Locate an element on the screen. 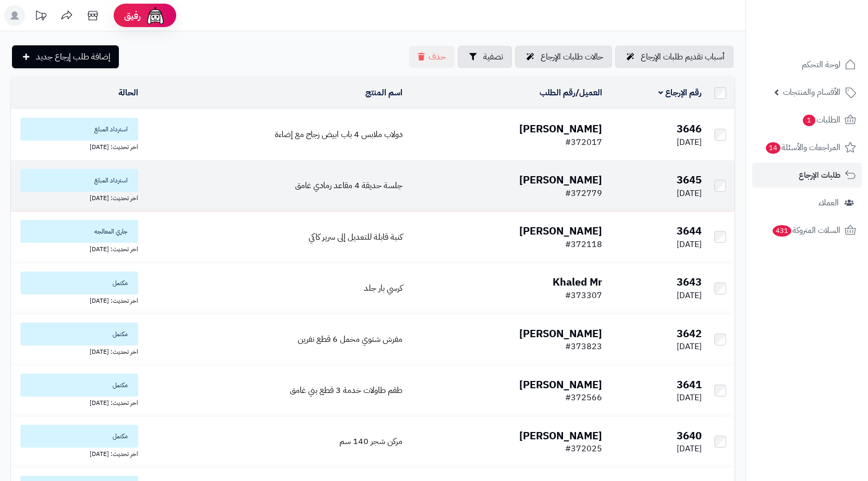 This screenshot has width=868, height=481. span: الأقسام والمنتجات is located at coordinates (811, 92).